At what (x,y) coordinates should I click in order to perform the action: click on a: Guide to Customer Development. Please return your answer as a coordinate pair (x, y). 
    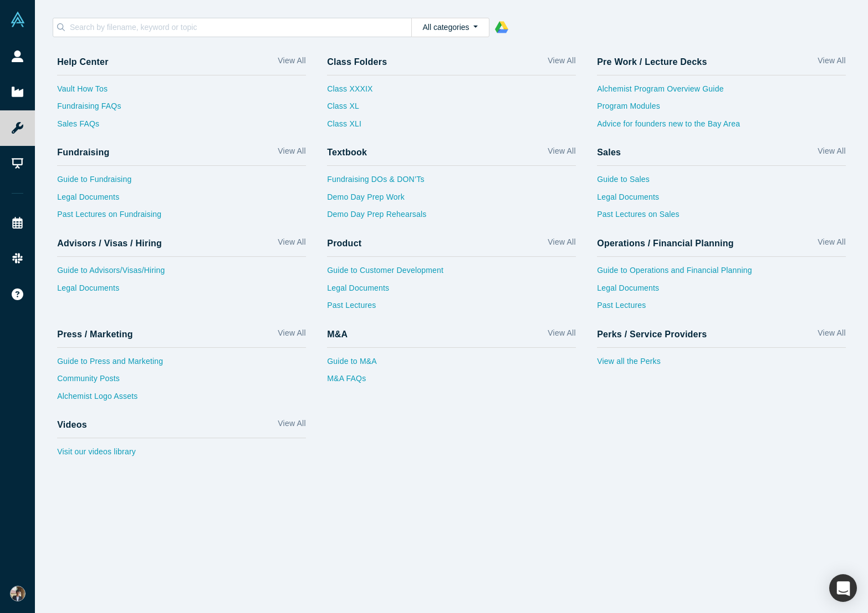
    Looking at the image, I should click on (451, 273).